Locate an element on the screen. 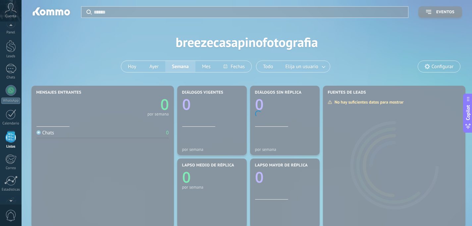  div: Leads is located at coordinates (11, 56).